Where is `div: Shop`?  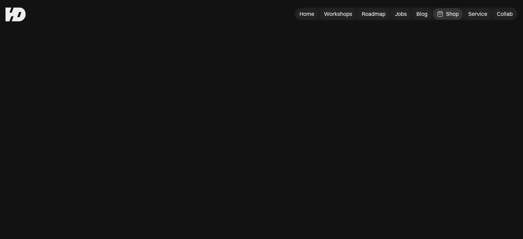 div: Shop is located at coordinates (453, 14).